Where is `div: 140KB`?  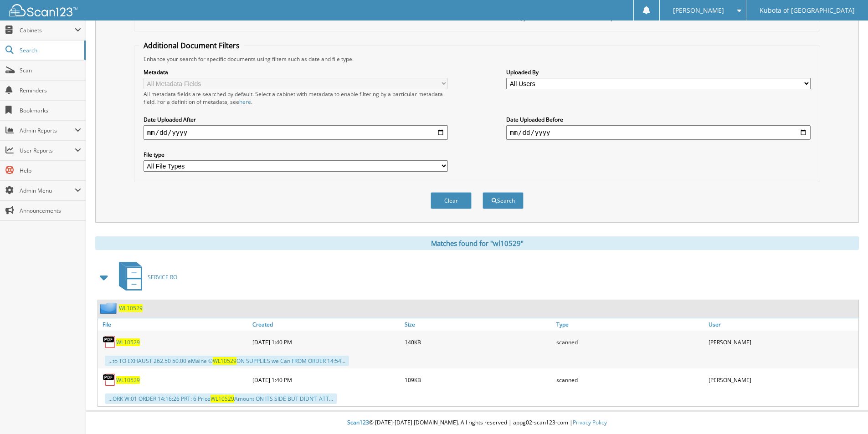
div: 140KB is located at coordinates (478, 342).